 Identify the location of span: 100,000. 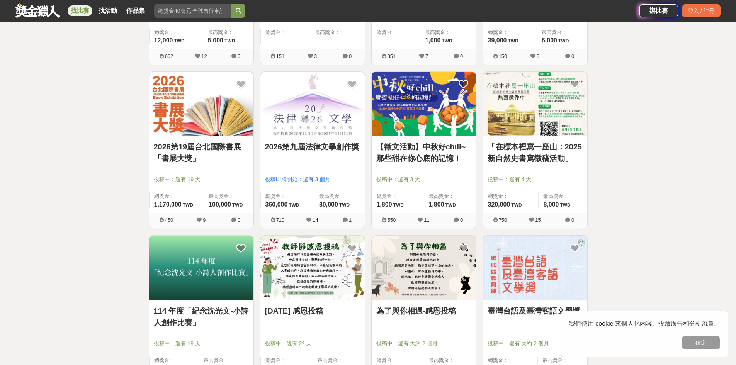
(220, 204).